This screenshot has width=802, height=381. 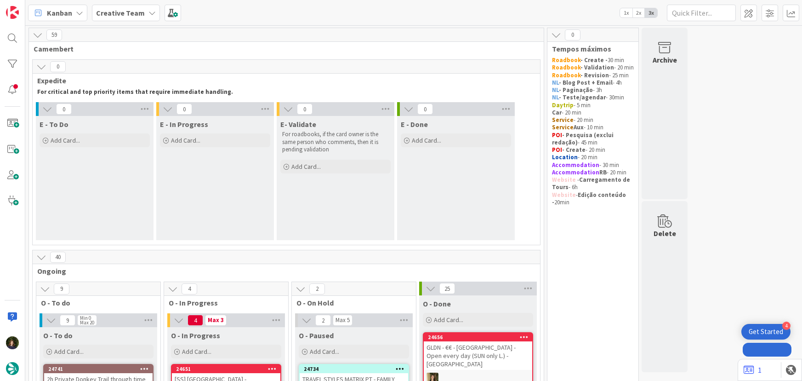 What do you see at coordinates (766, 331) in the screenshot?
I see `div: Open Get Started checklist, remaining modules: 4` at bounding box center [766, 331].